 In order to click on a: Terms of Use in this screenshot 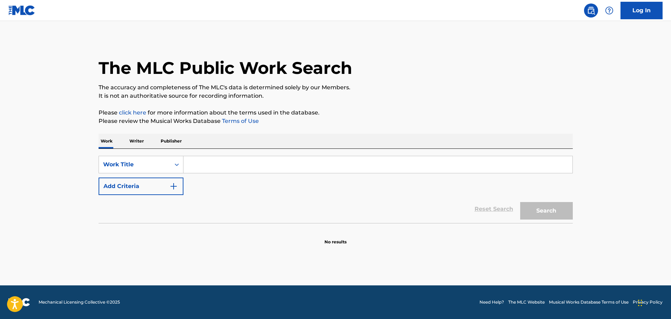, I will do `click(239, 121)`.